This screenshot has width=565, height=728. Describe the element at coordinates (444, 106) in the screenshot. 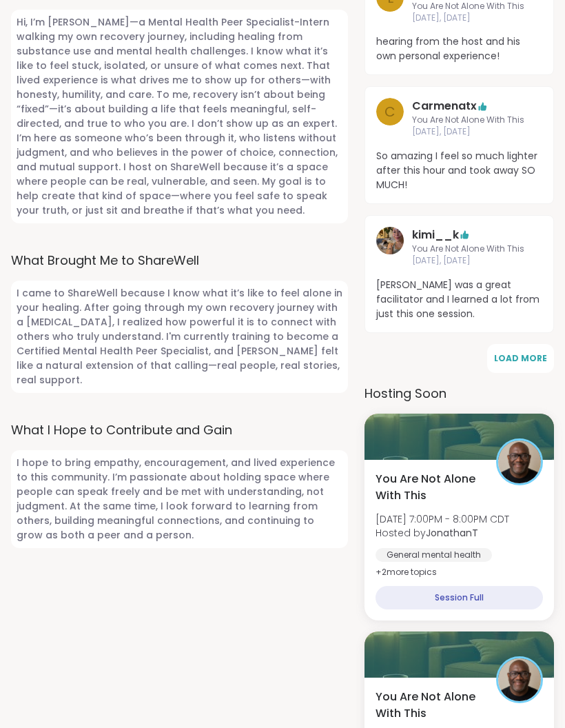

I see `a: Carmenatx` at that location.